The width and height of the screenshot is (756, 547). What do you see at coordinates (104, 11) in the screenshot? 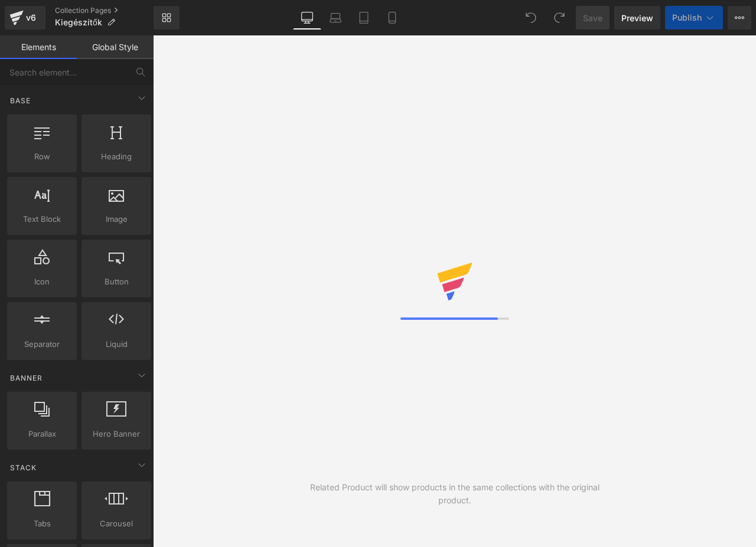
I see `a: Collection Pages` at bounding box center [104, 11].